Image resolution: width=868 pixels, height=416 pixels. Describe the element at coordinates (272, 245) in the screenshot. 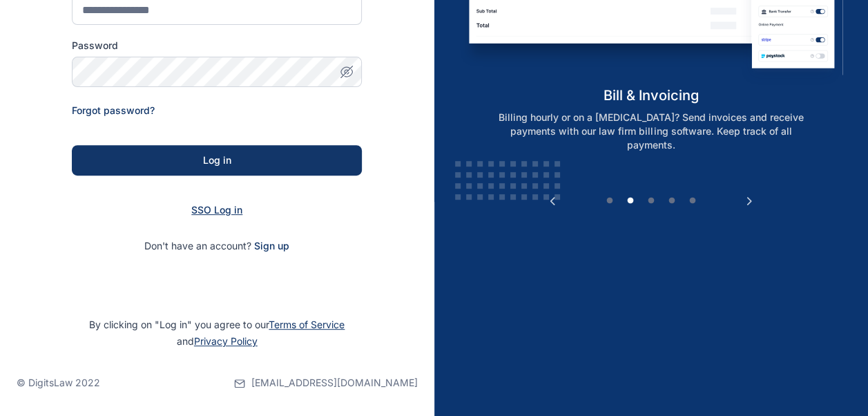

I see `a: Sign up` at that location.